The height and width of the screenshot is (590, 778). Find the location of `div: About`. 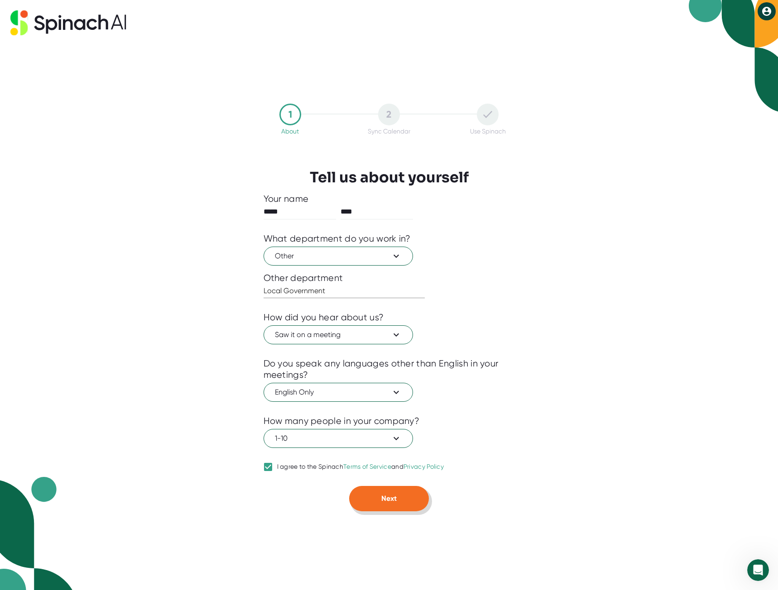

div: About is located at coordinates (290, 131).